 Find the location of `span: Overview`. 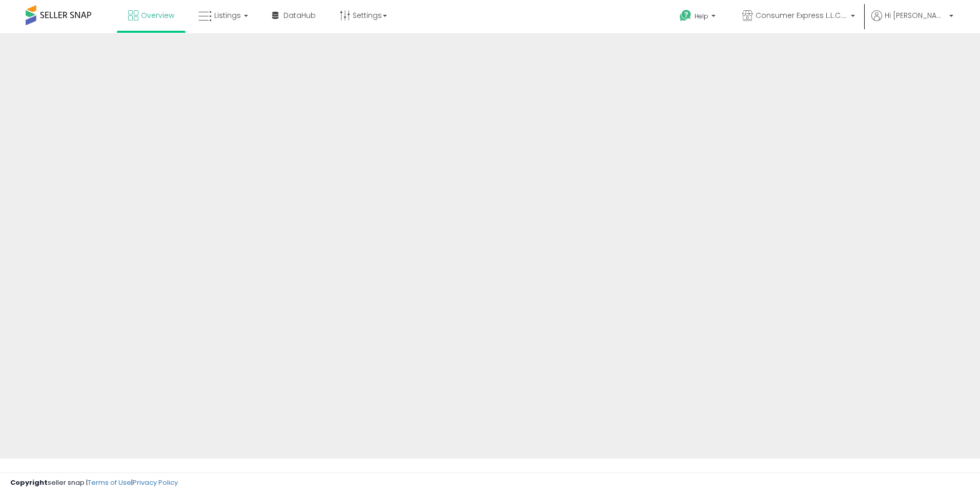

span: Overview is located at coordinates (158, 16).